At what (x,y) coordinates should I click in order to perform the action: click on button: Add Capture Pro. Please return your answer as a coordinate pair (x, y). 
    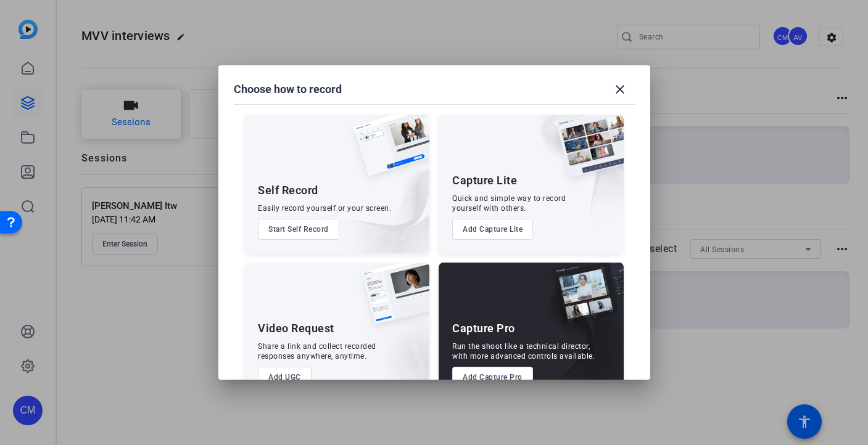
    Looking at the image, I should click on (492, 377).